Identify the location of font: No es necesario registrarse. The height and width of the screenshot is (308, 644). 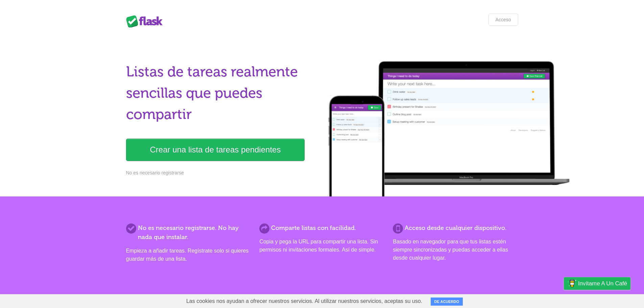
(155, 173).